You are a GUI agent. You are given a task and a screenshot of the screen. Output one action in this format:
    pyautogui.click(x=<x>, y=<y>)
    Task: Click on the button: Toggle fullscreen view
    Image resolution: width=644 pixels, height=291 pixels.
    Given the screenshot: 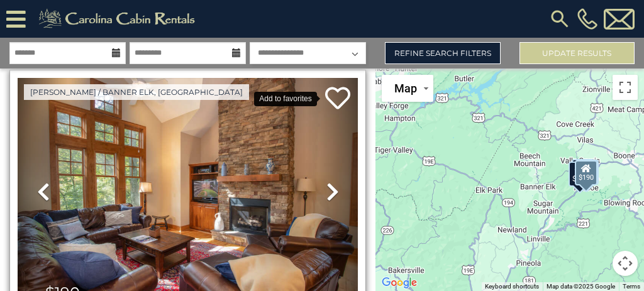 What is the action you would take?
    pyautogui.click(x=625, y=88)
    